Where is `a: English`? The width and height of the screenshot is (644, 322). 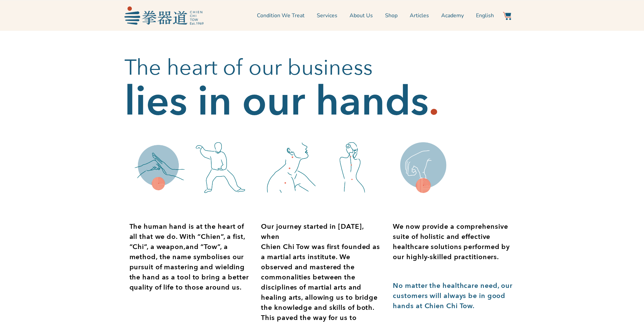
a: English is located at coordinates (485, 16).